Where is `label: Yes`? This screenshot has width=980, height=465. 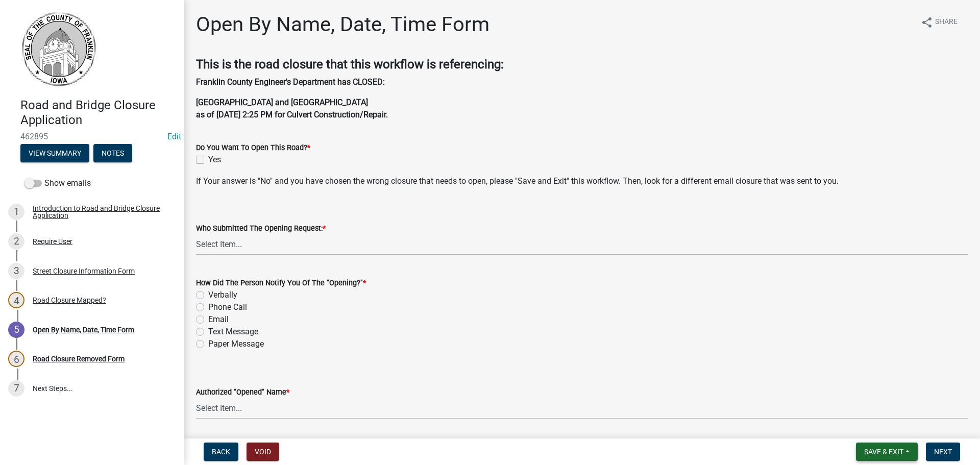
label: Yes is located at coordinates (214, 159).